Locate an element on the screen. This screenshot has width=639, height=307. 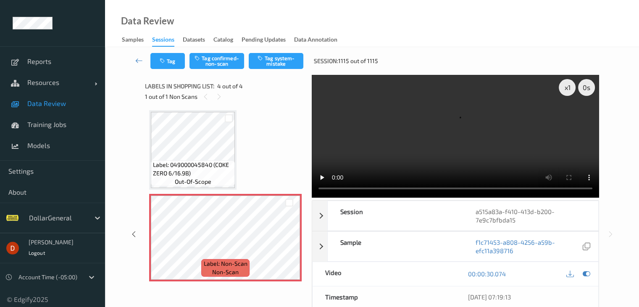
a: 00:00:30.074 is located at coordinates (487, 274).